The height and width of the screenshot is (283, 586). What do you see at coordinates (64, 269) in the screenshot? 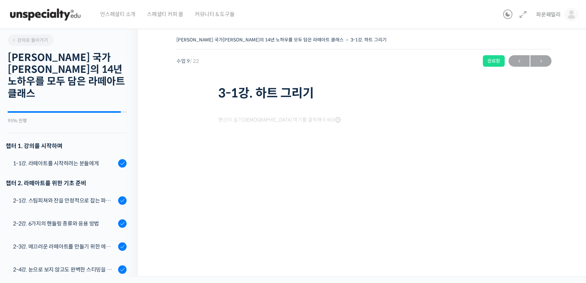
I see `div: 2-4강. 눈으로 보지 않고도 완벽한 스티밍을 치는 노하우` at bounding box center [64, 269].